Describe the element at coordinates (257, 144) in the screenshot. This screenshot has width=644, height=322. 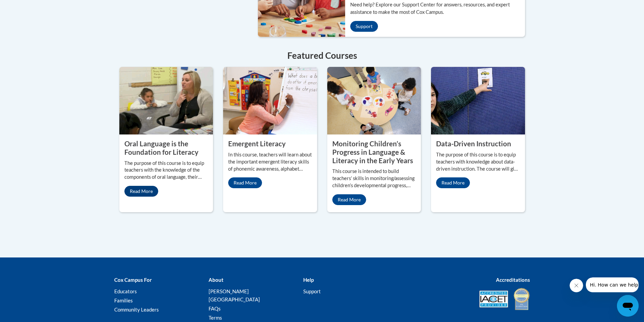
I see `property: Emergent Literacy` at that location.